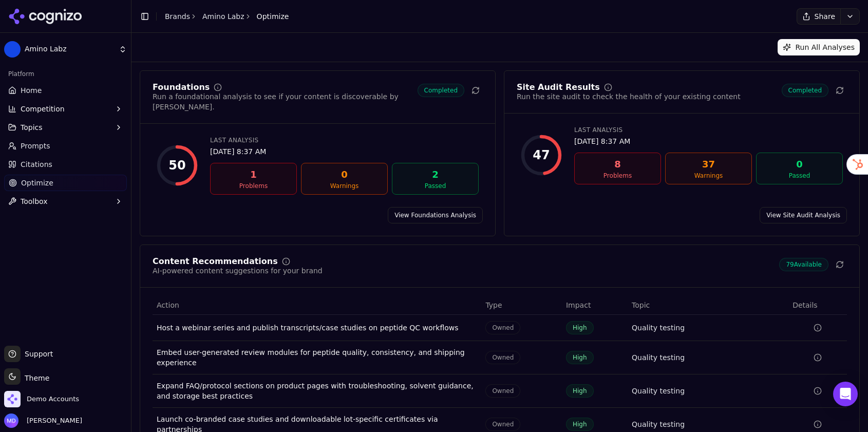 The width and height of the screenshot is (868, 432). Describe the element at coordinates (31, 128) in the screenshot. I see `span: Topics` at that location.